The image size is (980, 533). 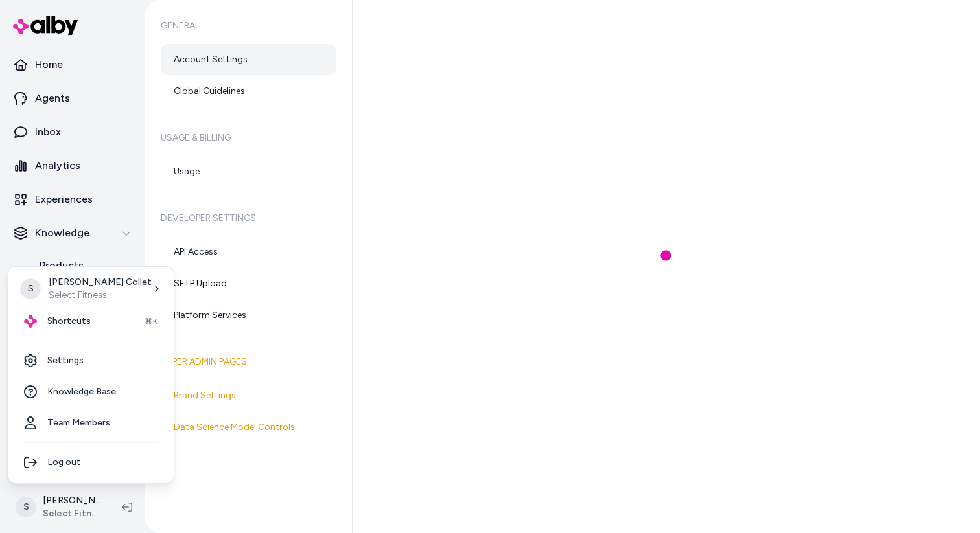 What do you see at coordinates (249, 362) in the screenshot?
I see `h6: Super Admin Pages` at bounding box center [249, 362].